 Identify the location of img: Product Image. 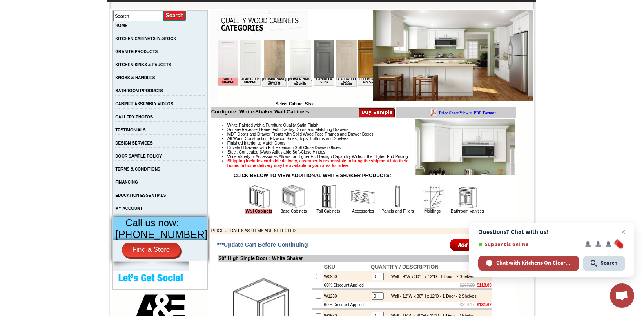
(465, 147).